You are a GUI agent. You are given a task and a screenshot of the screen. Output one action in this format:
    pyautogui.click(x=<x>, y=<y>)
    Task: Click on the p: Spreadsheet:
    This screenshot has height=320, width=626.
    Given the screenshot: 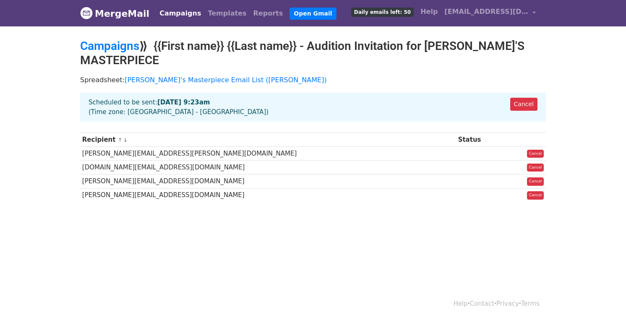 What is the action you would take?
    pyautogui.click(x=313, y=80)
    